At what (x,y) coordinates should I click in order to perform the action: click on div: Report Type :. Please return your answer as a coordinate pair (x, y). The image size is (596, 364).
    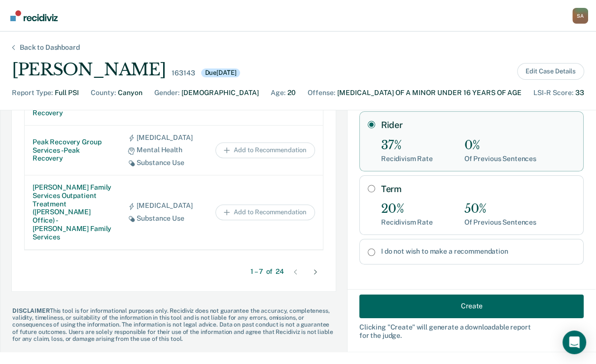
    Looking at the image, I should click on (32, 93).